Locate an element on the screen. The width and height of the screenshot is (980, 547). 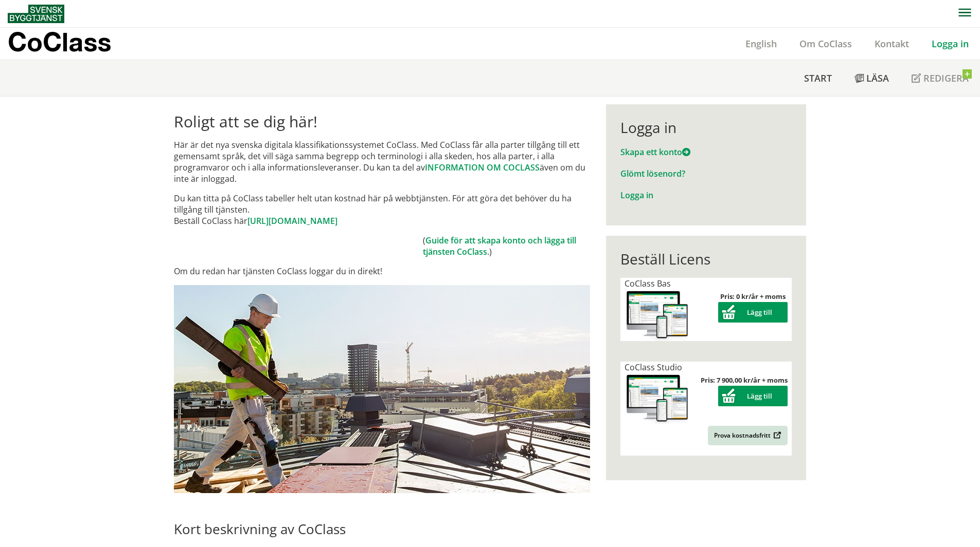
h2: Kort beskrivning av CoClass is located at coordinates (382, 529).